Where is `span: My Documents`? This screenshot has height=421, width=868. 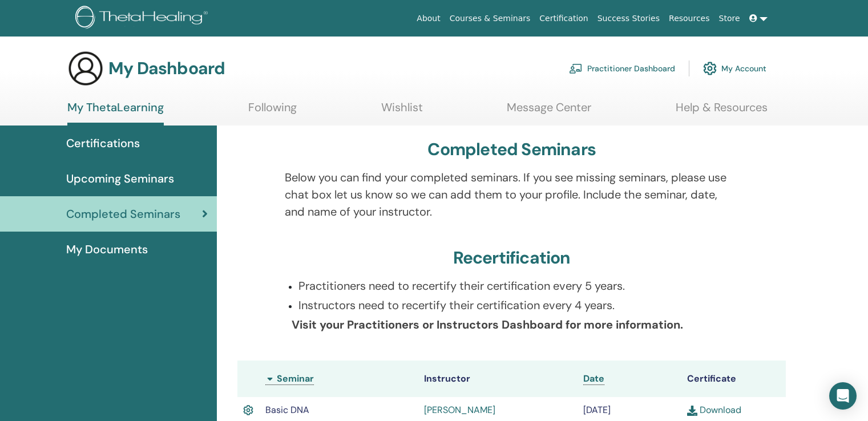 span: My Documents is located at coordinates (107, 249).